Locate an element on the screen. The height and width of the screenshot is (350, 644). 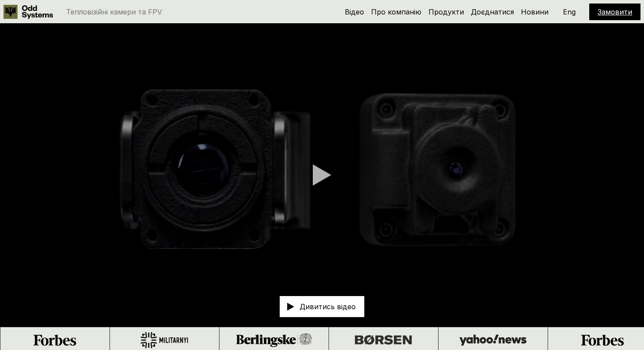
a: Доєднатися is located at coordinates (493, 12).